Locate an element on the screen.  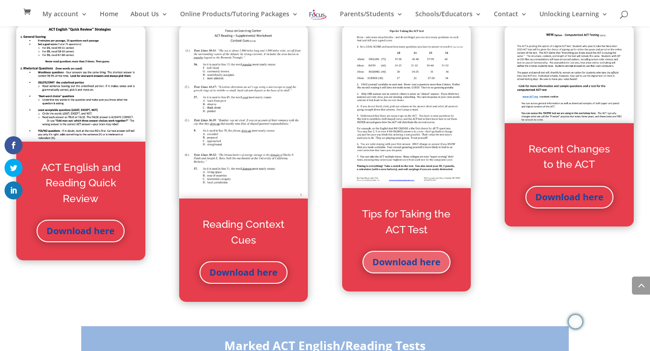
h2: Reading Context Cues is located at coordinates (244, 234).